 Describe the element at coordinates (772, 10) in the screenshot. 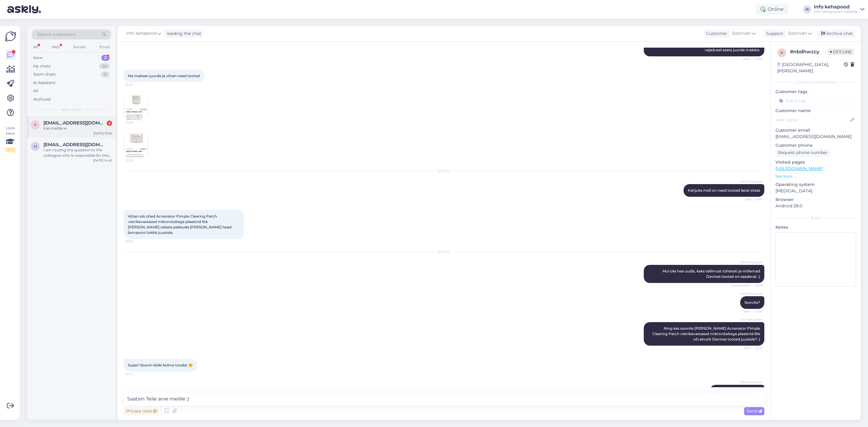

I see `div: Online` at that location.